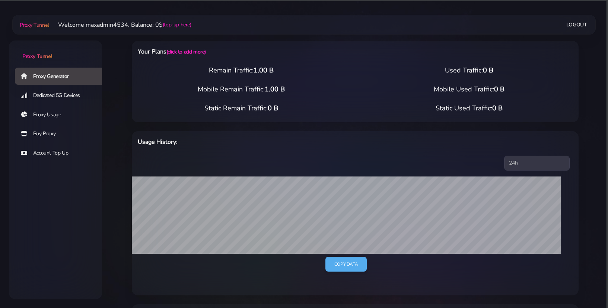  What do you see at coordinates (61, 96) in the screenshot?
I see `a: Dedicated 5G Devices` at bounding box center [61, 96].